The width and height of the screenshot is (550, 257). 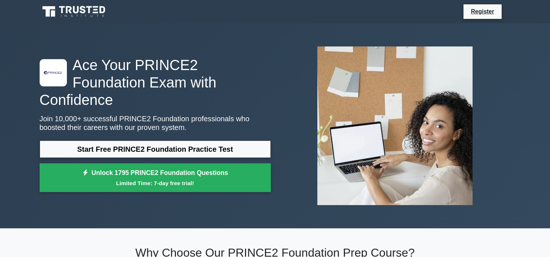 I want to click on p: Join 10,000+ successful PRINCE2 Foundation professionals who boosted their careers with our prove..., so click(x=155, y=123).